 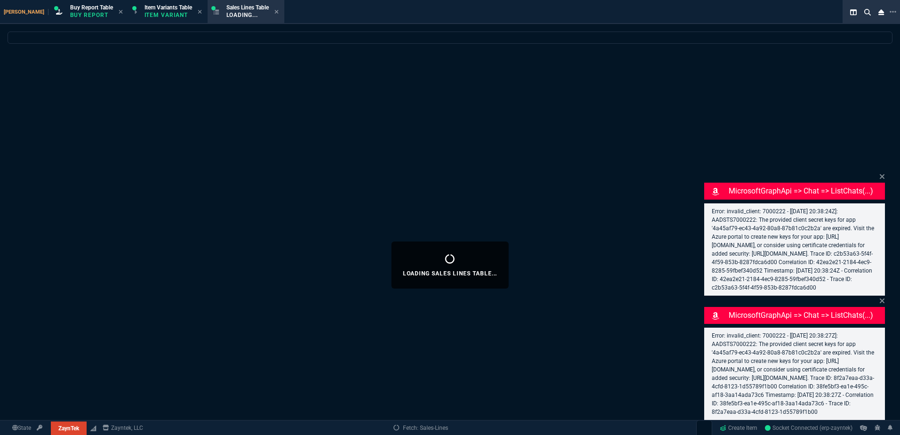 I want to click on a: Global State, so click(x=22, y=428).